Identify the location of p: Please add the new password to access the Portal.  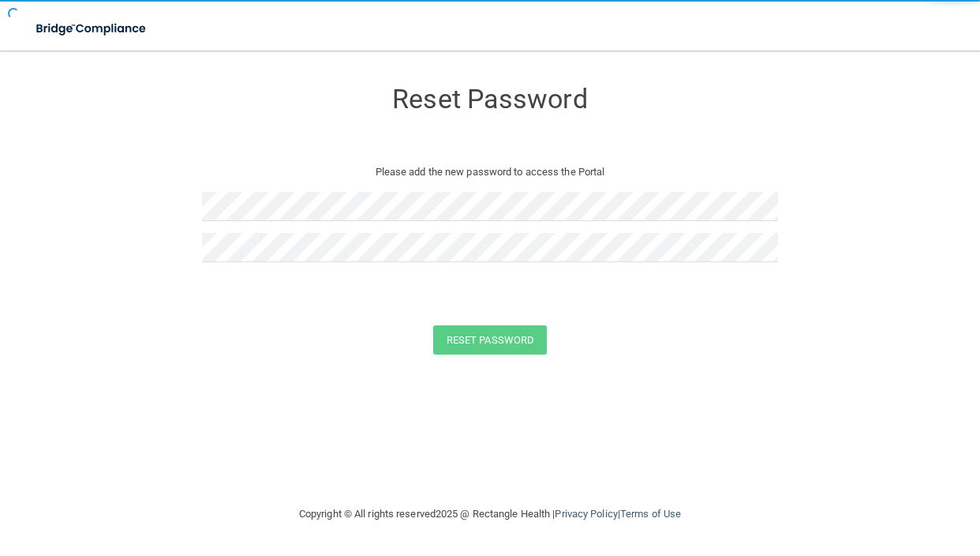
(490, 172).